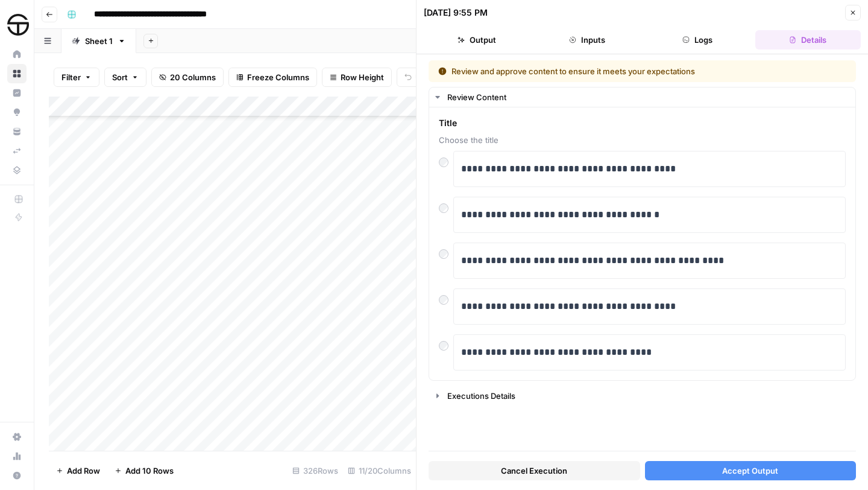  What do you see at coordinates (17, 151) in the screenshot?
I see `a: Syncs` at bounding box center [17, 151].